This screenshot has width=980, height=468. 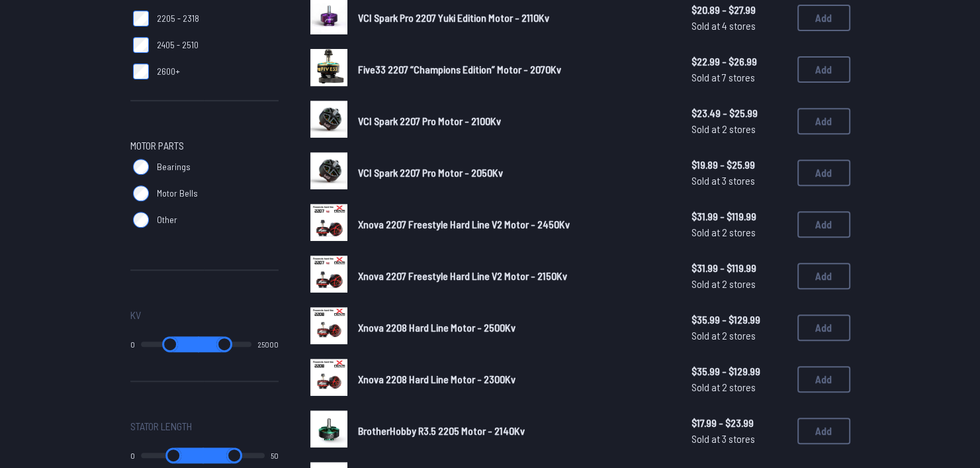 What do you see at coordinates (141, 219) in the screenshot?
I see `input: Other` at bounding box center [141, 219].